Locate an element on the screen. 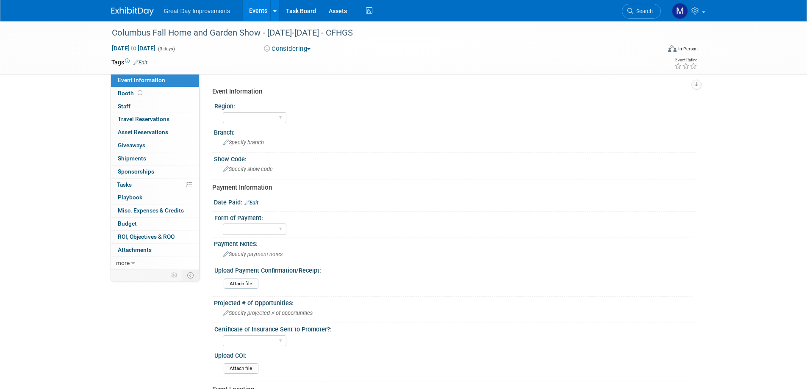  div: Projected # of Opportunities: is located at coordinates (455, 302).